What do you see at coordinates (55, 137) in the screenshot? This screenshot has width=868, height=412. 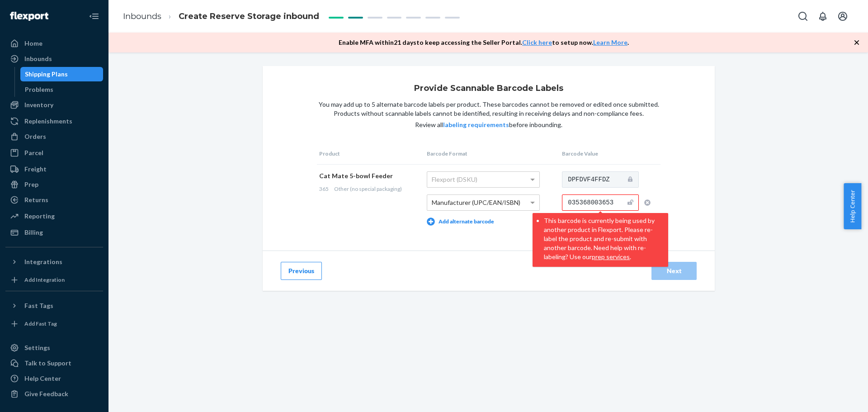 I see `a: Orders` at bounding box center [55, 137].